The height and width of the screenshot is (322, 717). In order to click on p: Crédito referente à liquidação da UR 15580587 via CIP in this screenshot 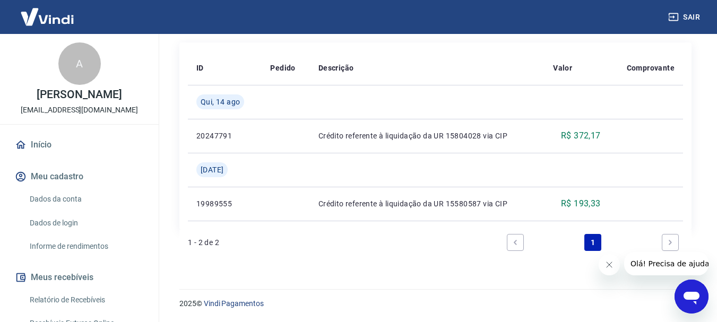, I will do `click(427, 204)`.